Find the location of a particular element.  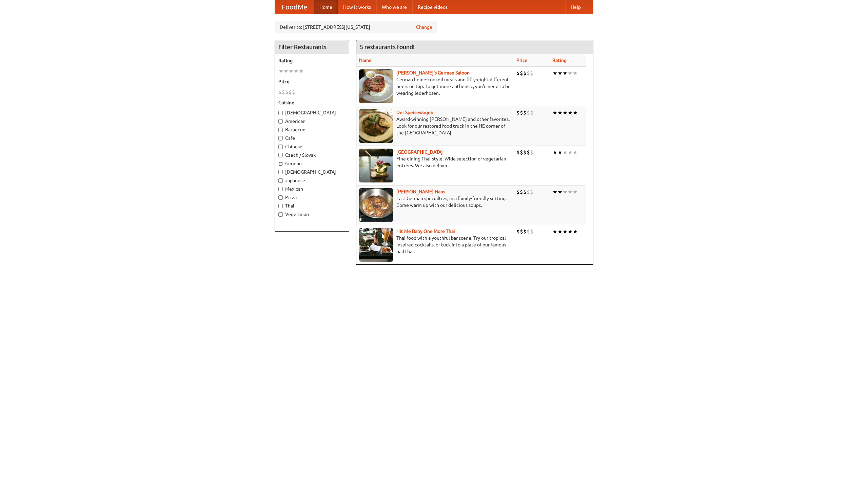

a: Hit Me Baby One More Thai is located at coordinates (425, 232).